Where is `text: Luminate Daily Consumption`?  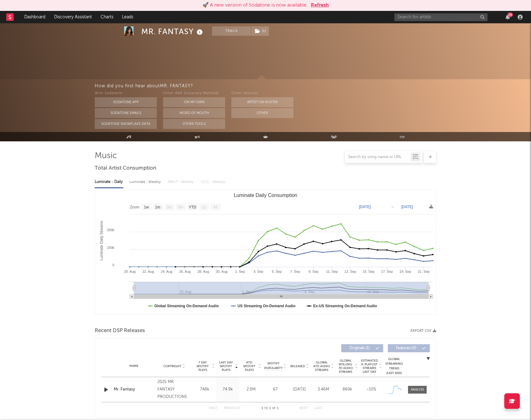 text: Luminate Daily Consumption is located at coordinates (266, 195).